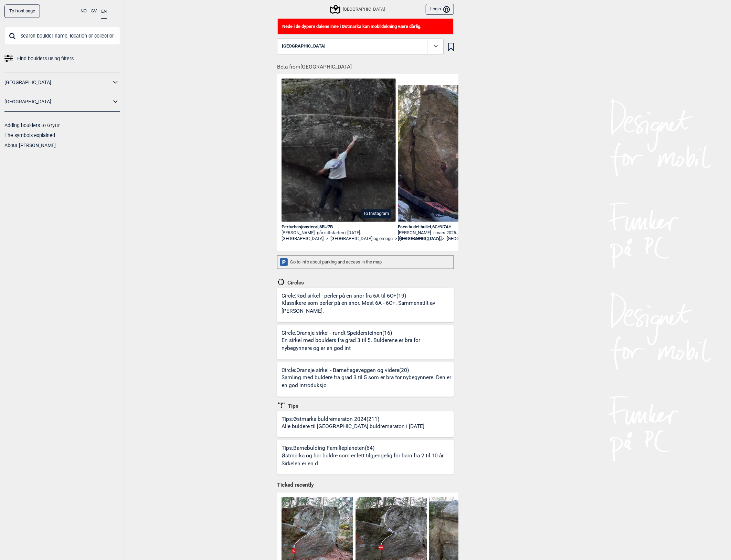  What do you see at coordinates (366, 262) in the screenshot?
I see `div: Go to info about parking and access in the map` at bounding box center [366, 262].